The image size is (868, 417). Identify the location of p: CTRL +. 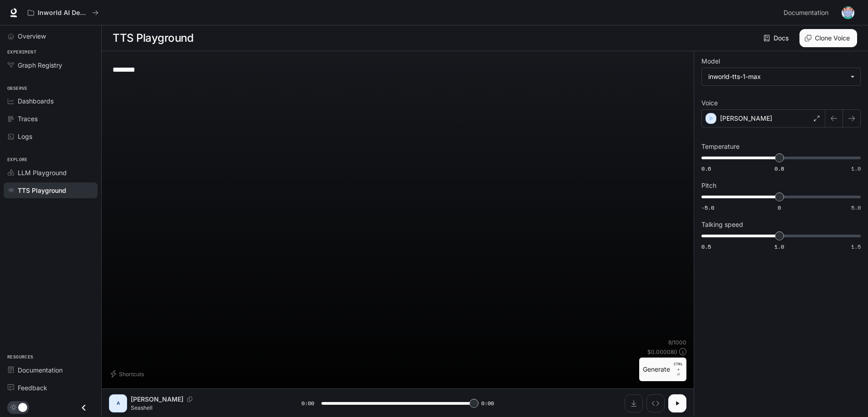
(678, 367).